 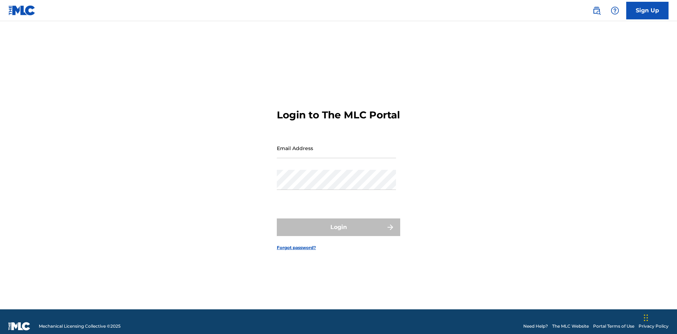 What do you see at coordinates (646, 318) in the screenshot?
I see `div: Drag` at bounding box center [646, 318].